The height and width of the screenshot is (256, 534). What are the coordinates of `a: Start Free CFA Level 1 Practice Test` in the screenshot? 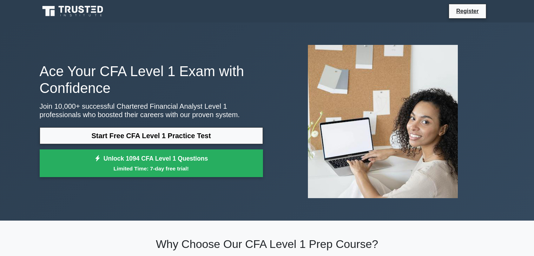 It's located at (151, 136).